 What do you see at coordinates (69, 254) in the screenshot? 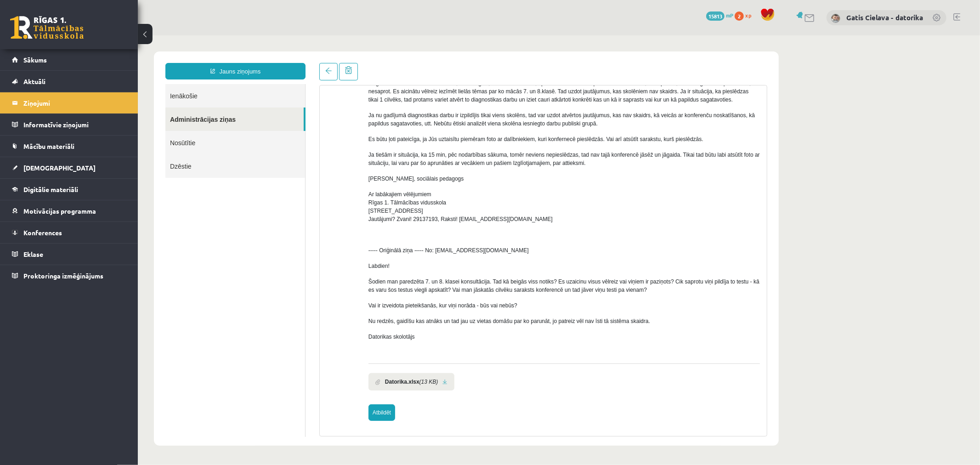
I see `a: Eklase` at bounding box center [69, 254].